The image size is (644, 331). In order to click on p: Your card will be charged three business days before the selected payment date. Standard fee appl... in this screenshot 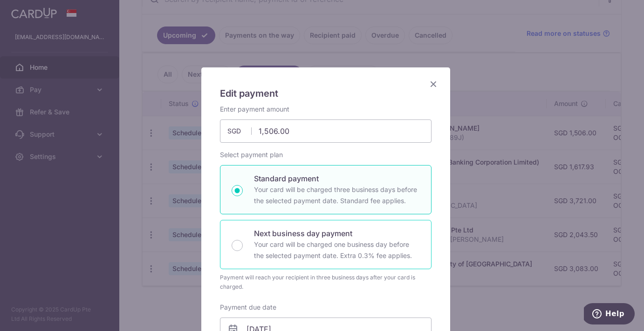, I will do `click(337, 196)`.